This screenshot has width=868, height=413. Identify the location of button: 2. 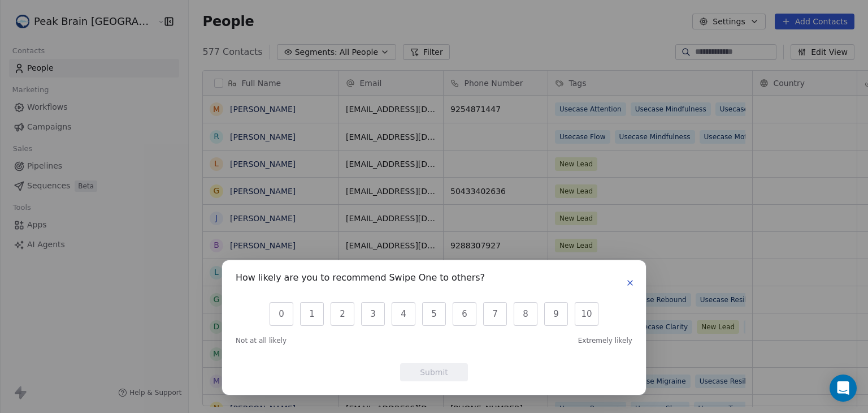
(343, 314).